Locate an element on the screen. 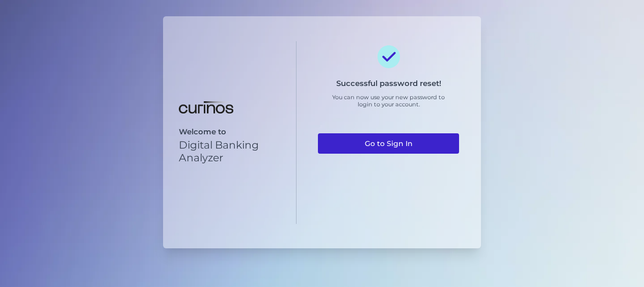 The image size is (644, 287). a: Go to Sign In is located at coordinates (388, 144).